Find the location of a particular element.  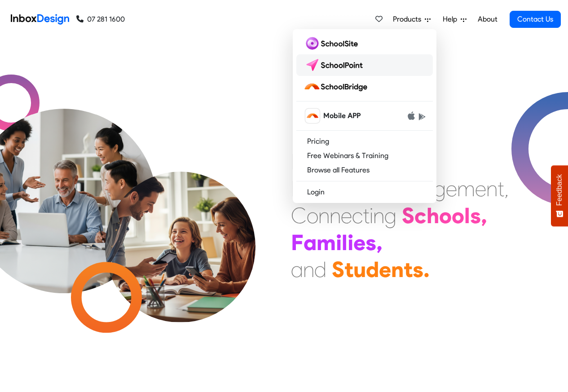

div: h is located at coordinates (433, 216).